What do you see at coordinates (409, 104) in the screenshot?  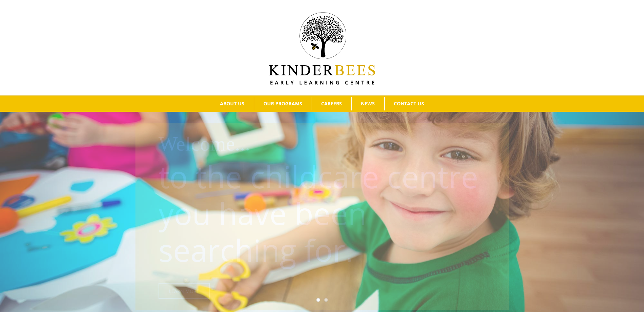 I see `span: CONTACT US` at bounding box center [409, 104].